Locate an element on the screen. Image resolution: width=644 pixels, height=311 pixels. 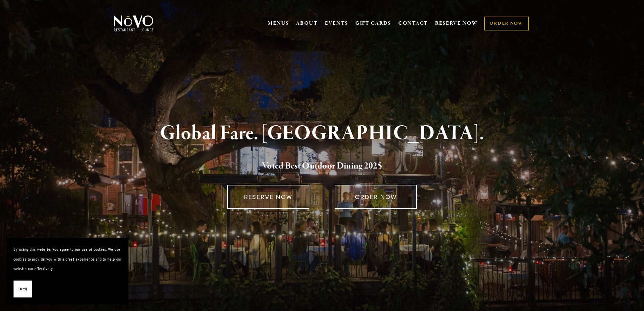
a: EVENTS is located at coordinates (336, 24).